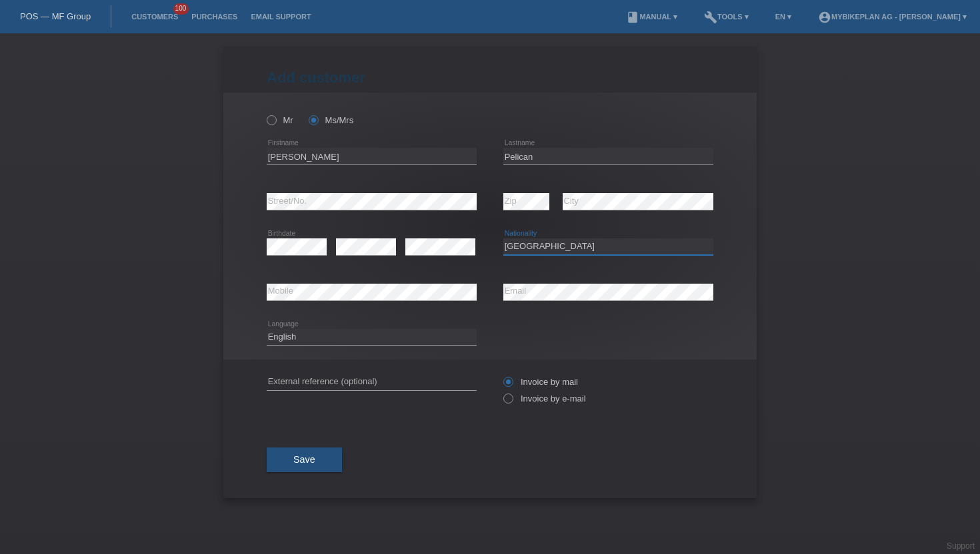 The image size is (980, 554). I want to click on i: account_circle, so click(825, 18).